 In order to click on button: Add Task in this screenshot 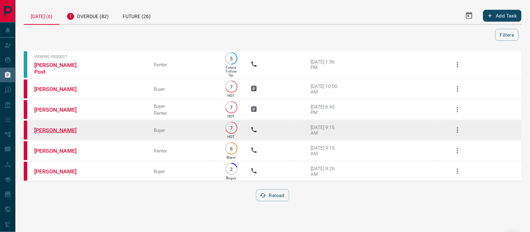, I will do `click(502, 16)`.